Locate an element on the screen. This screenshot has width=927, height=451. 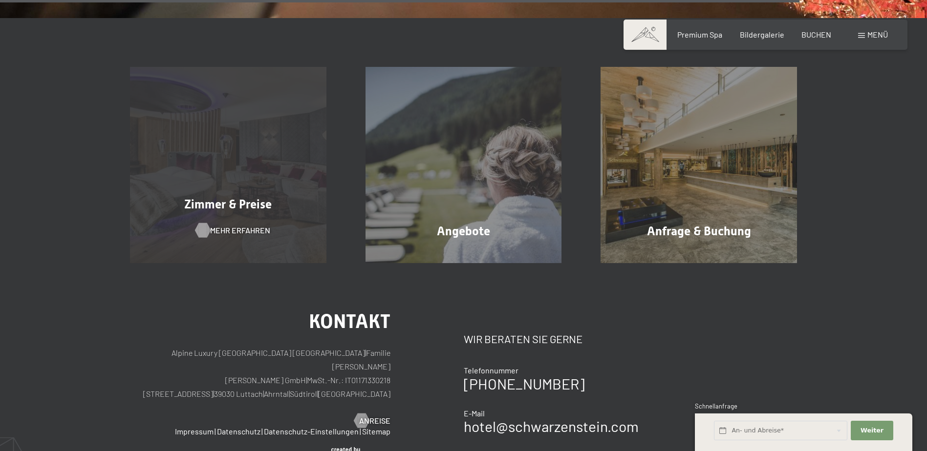
span: Weiter is located at coordinates (871, 431).